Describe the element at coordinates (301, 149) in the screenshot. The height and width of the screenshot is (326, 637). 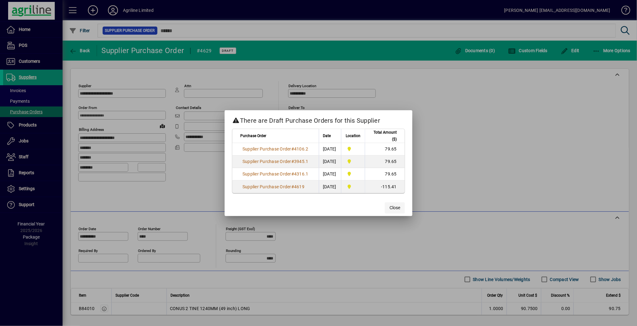
I see `span: 4106.2` at that location.